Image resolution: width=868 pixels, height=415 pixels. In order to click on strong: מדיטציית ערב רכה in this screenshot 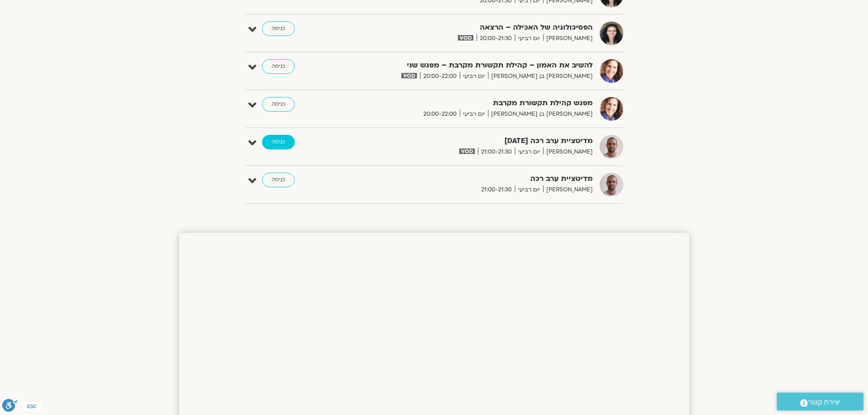, I will do `click(481, 178)`.